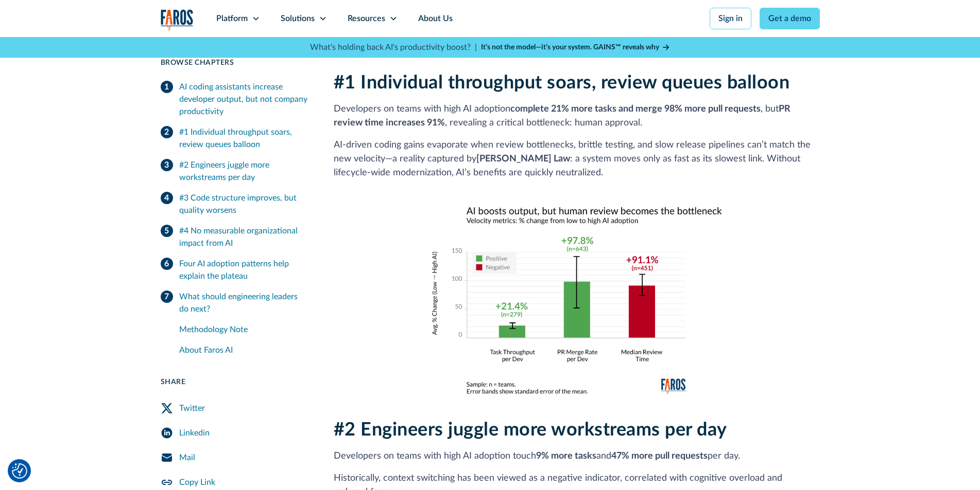 This screenshot has width=980, height=490. I want to click on p: Developers on teams with high AI adoption , but , revealing a critical bottleneck: human approval., so click(577, 117).